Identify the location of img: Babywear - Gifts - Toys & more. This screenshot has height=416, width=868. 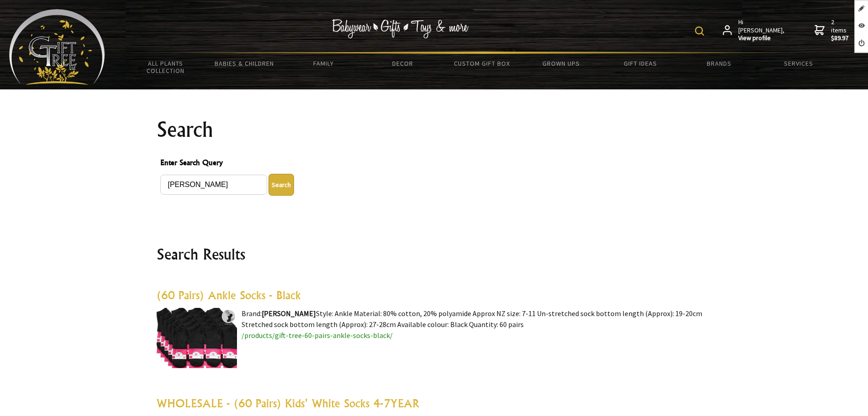
(400, 29).